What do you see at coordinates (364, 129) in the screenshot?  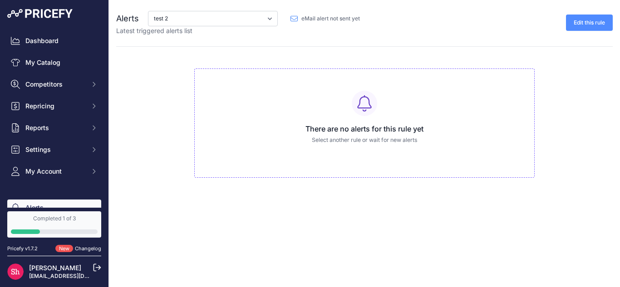 I see `h3: There are no alerts for this rule yet` at bounding box center [364, 129].